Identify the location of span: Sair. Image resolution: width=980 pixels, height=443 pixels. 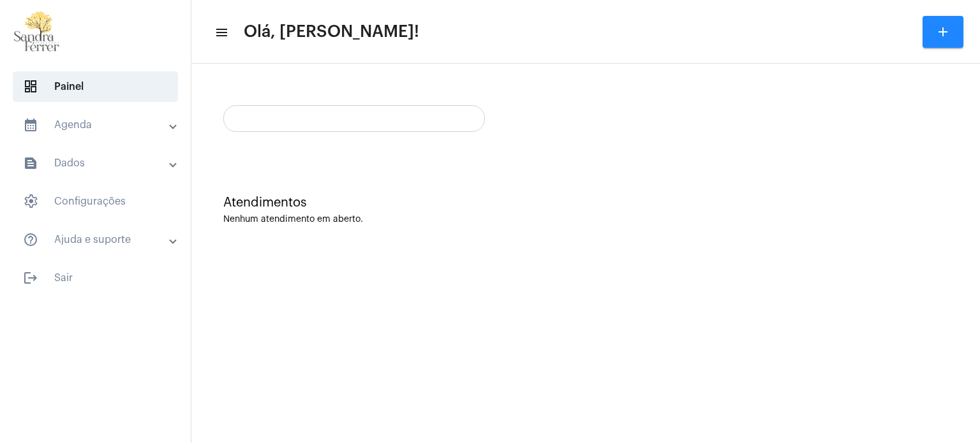
(95, 278).